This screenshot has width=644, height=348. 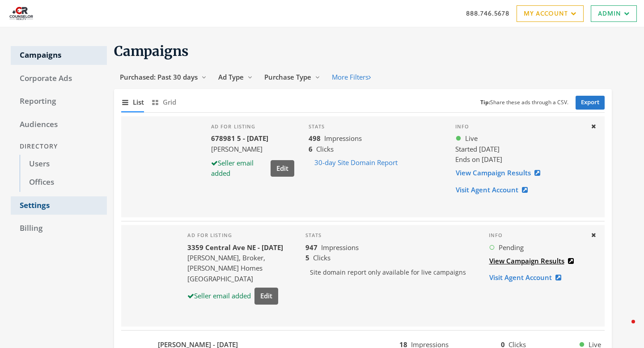 I want to click on a: Admin, so click(x=613, y=13).